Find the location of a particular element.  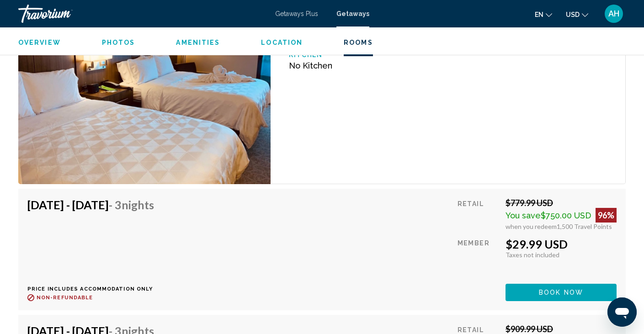

span: Getaways is located at coordinates (353, 14).